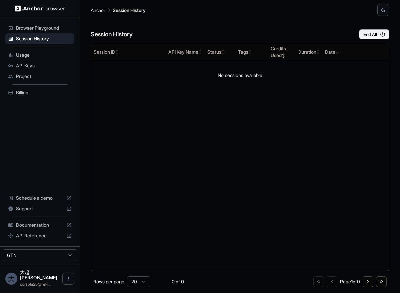  Describe the element at coordinates (44, 66) in the screenshot. I see `span: API Keys` at that location.